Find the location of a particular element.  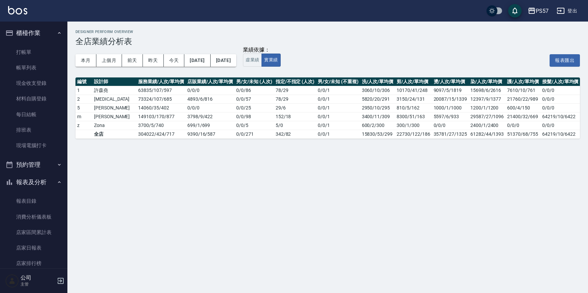

h3: 全店業績分析表 is located at coordinates (328, 41).